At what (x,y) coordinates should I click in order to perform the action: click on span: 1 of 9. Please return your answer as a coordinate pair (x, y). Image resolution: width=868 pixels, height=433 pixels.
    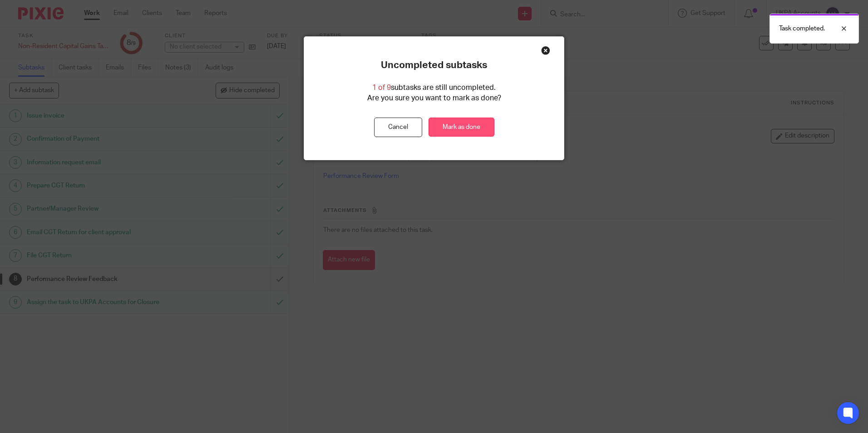
    Looking at the image, I should click on (381, 87).